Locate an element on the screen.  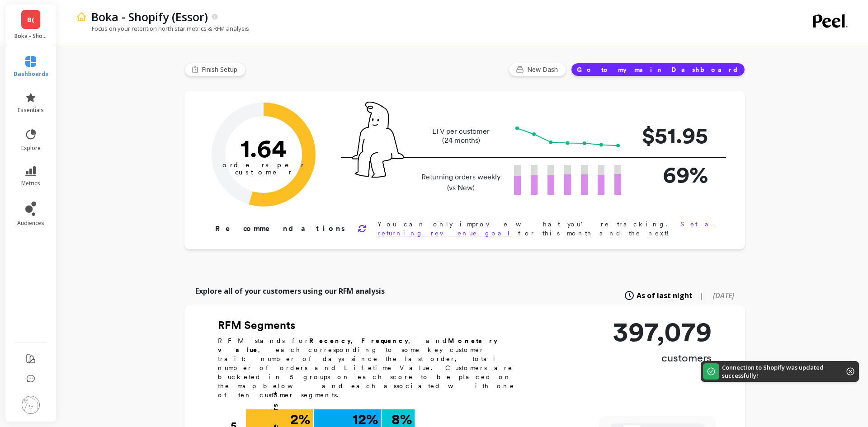
span: essentials is located at coordinates (31, 110).